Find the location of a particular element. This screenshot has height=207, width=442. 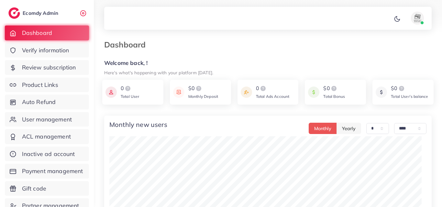

h4: Monthly new users is located at coordinates (138, 125).